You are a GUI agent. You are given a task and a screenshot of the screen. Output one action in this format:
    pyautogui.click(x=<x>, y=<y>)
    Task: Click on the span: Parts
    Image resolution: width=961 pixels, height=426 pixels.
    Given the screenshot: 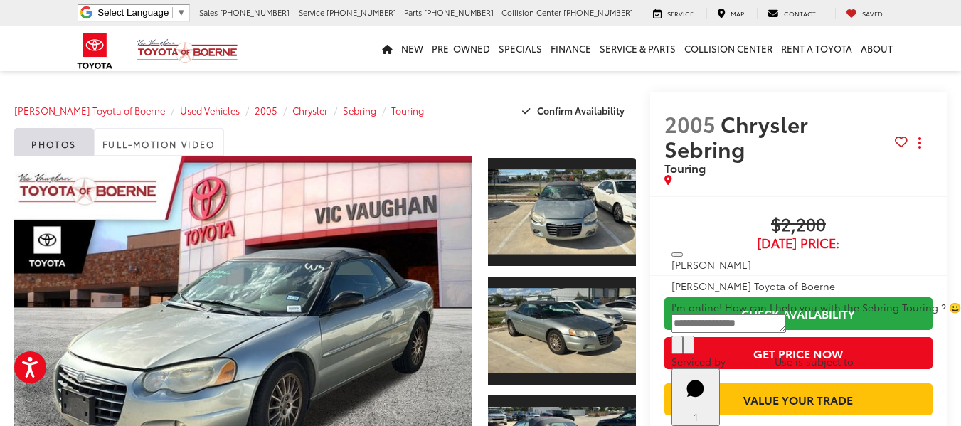 What is the action you would take?
    pyautogui.click(x=413, y=12)
    